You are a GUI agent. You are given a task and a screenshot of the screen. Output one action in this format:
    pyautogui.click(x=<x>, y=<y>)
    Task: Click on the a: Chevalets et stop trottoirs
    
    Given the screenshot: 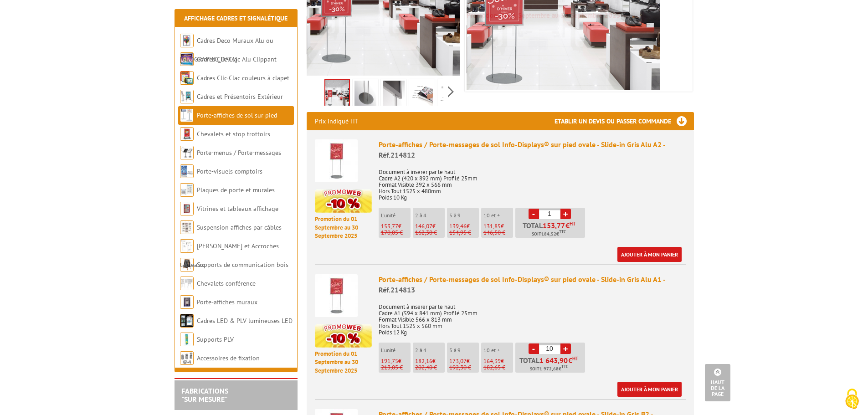 What is the action you would take?
    pyautogui.click(x=233, y=134)
    